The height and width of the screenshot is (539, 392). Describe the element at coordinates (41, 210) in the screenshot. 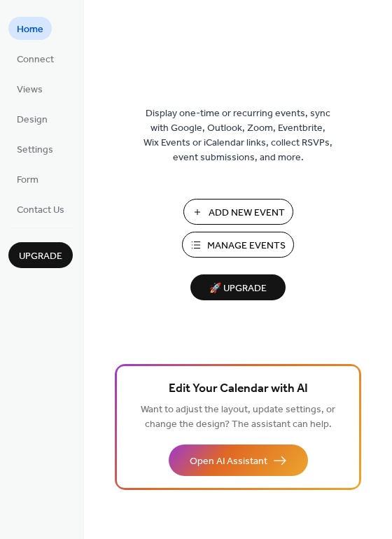

I see `span: Contact Us` at that location.